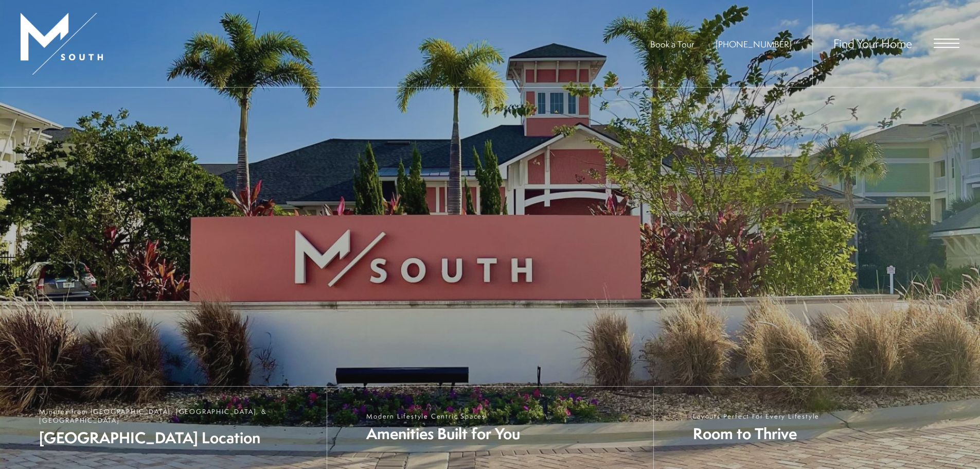  Describe the element at coordinates (672, 43) in the screenshot. I see `span: Book a Tour` at that location.